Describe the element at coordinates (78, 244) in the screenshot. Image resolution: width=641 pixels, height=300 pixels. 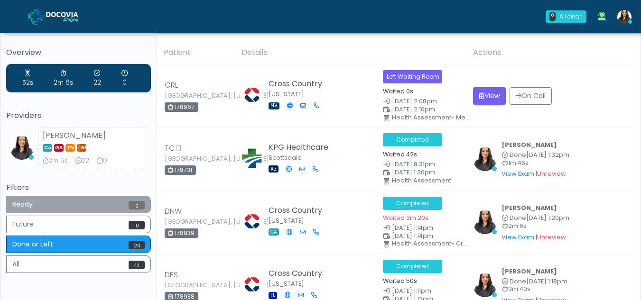
I see `button: Done or Left24` at that location.